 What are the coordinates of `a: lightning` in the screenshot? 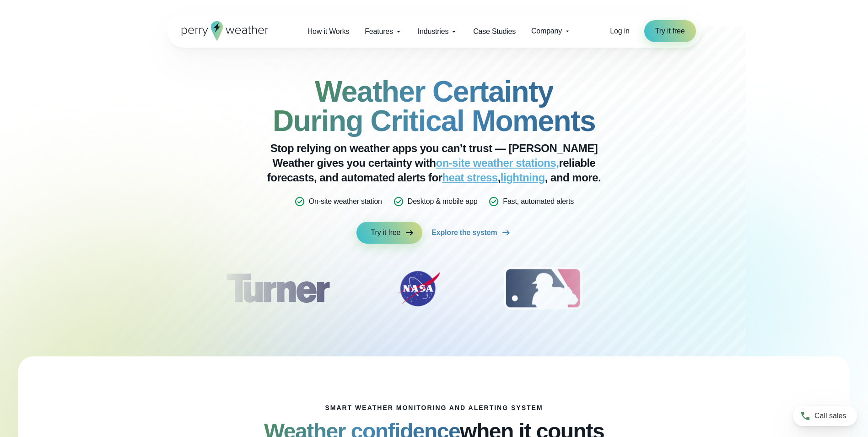 It's located at (523, 177).